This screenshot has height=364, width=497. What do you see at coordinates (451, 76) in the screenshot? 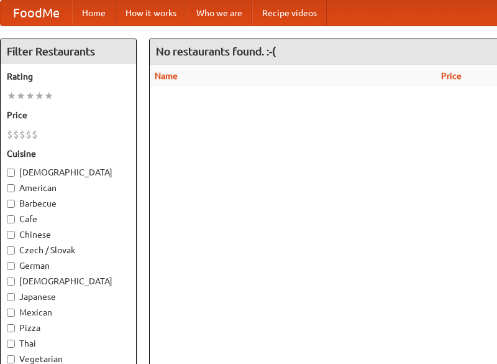
I see `a: Price` at bounding box center [451, 76].